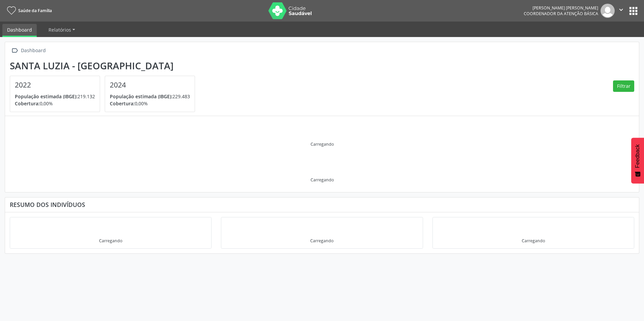 This screenshot has width=644, height=321. What do you see at coordinates (35, 10) in the screenshot?
I see `span: Saúde da Família` at bounding box center [35, 10].